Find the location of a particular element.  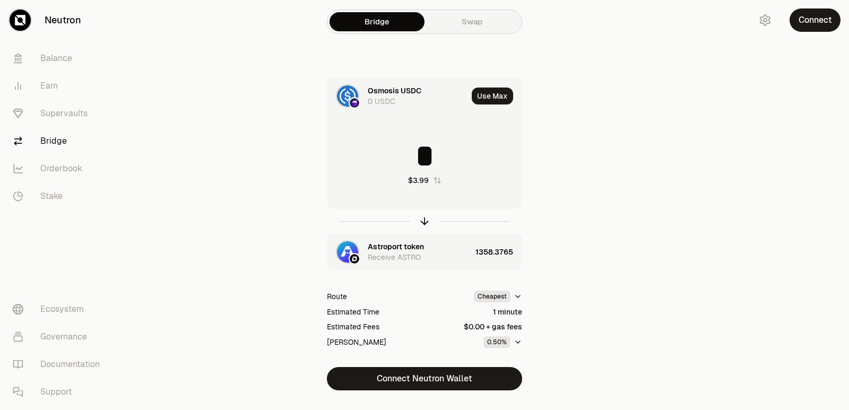

div: Estimated Time is located at coordinates (353, 312).